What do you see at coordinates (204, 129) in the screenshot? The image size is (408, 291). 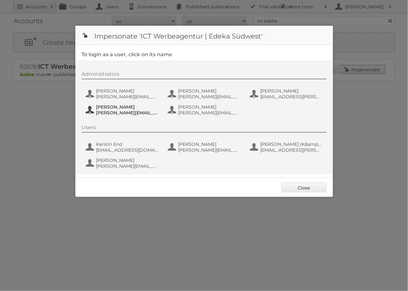 I see `div: Users` at bounding box center [204, 129].